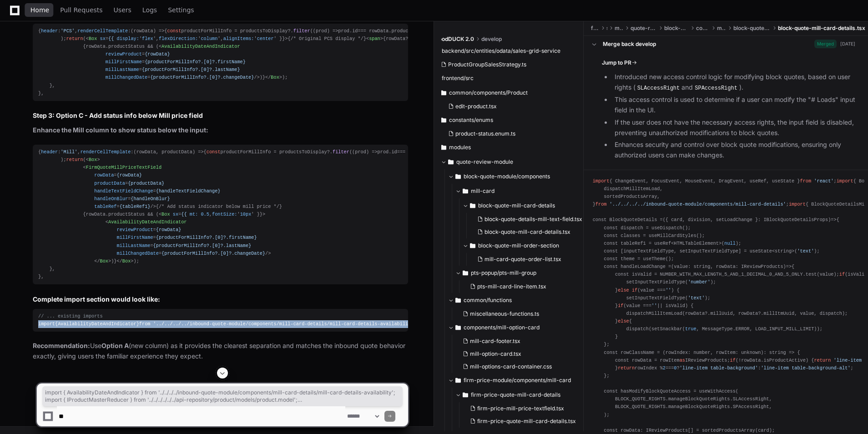 This screenshot has height=434, width=868. Describe the element at coordinates (501, 120) in the screenshot. I see `button: constants/enums` at that location.